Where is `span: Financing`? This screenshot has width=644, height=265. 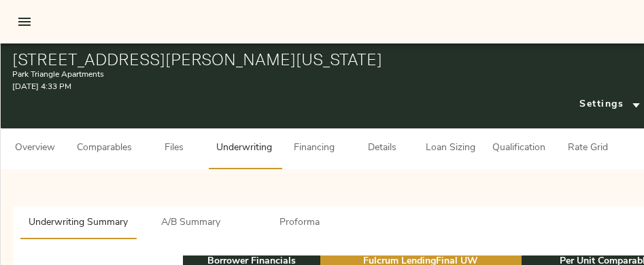 span: Financing is located at coordinates (314, 149).